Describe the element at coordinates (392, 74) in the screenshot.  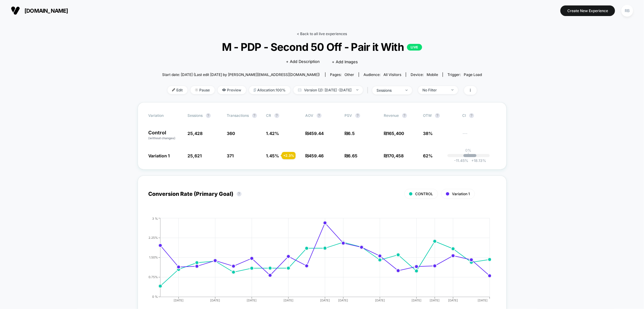
I see `span: All Visitors` at that location.